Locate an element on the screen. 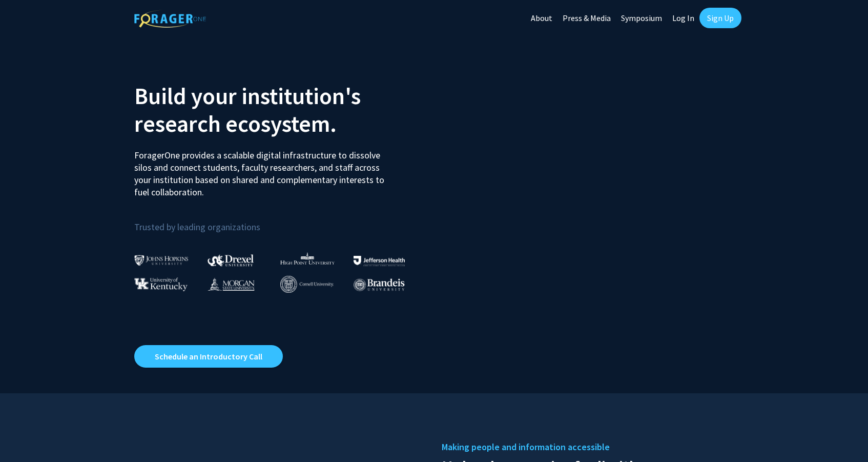 The image size is (868, 462). p: Trusted by leading organizations is located at coordinates (281, 221).